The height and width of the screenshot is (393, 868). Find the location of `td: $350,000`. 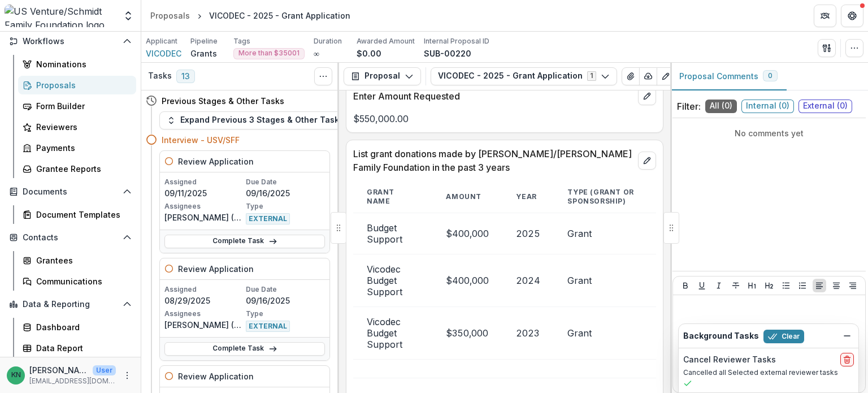

td: $350,000 is located at coordinates (467, 333).